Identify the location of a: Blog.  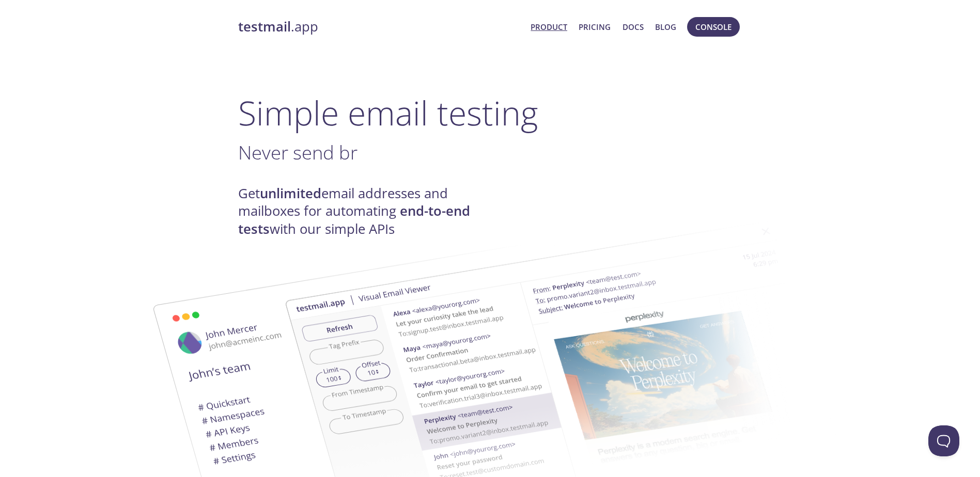
(665, 27).